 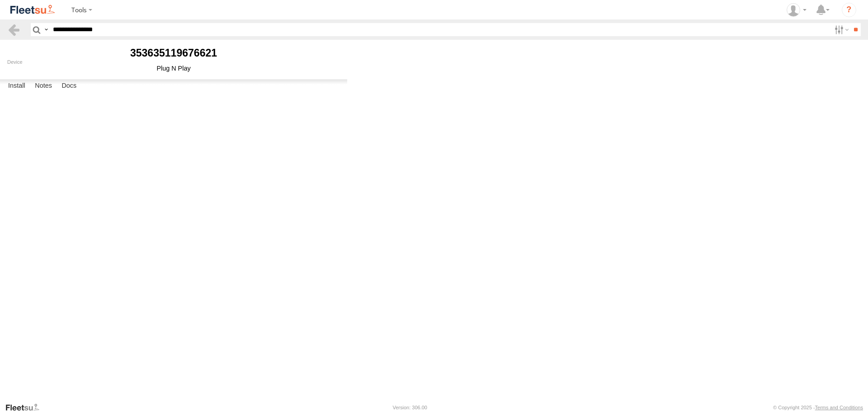 What do you see at coordinates (840, 29) in the screenshot?
I see `label: Search Filter Options` at bounding box center [840, 29].